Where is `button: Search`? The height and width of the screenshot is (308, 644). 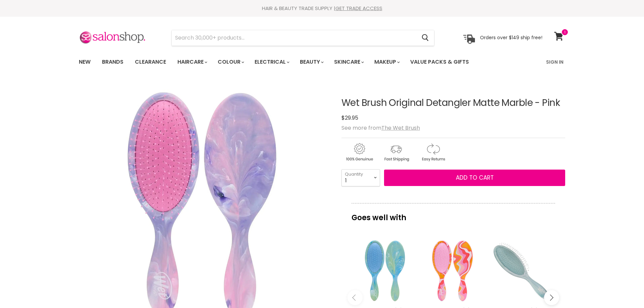 button: Search is located at coordinates (425, 38).